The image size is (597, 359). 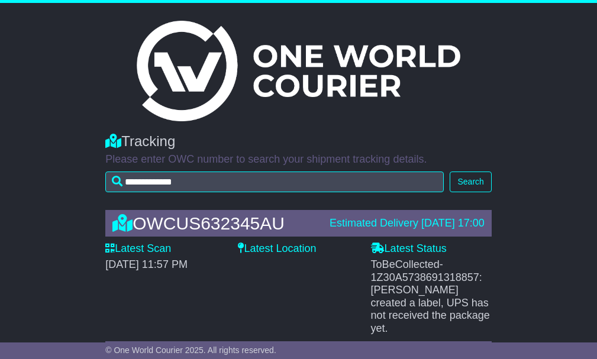 What do you see at coordinates (430, 297) in the screenshot?
I see `span: ToBeCollected` at bounding box center [430, 297].